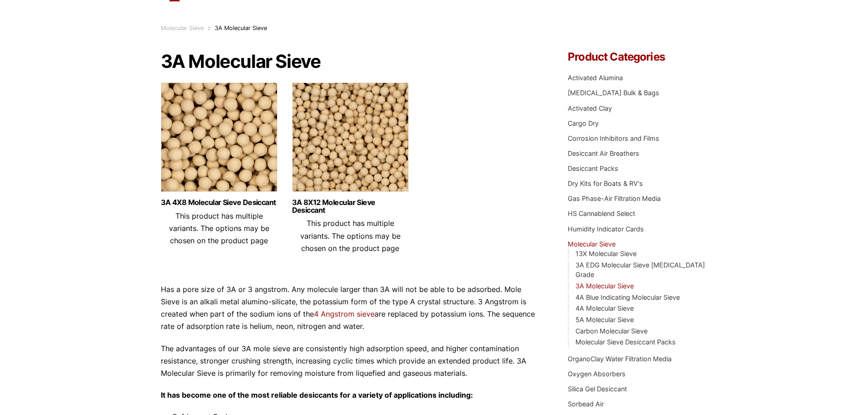 This screenshot has width=868, height=415. I want to click on h1: 3A Molecular Sieve, so click(351, 62).